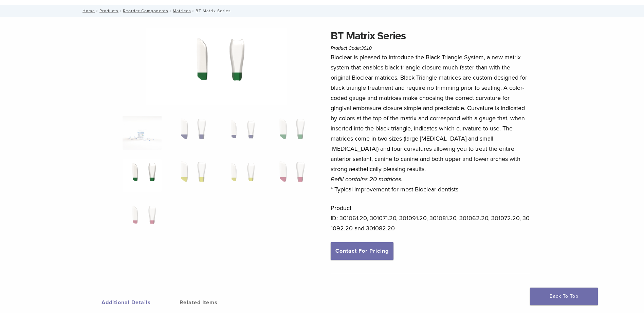  Describe the element at coordinates (366, 179) in the screenshot. I see `em: Refill contains 20 matrices.` at that location.